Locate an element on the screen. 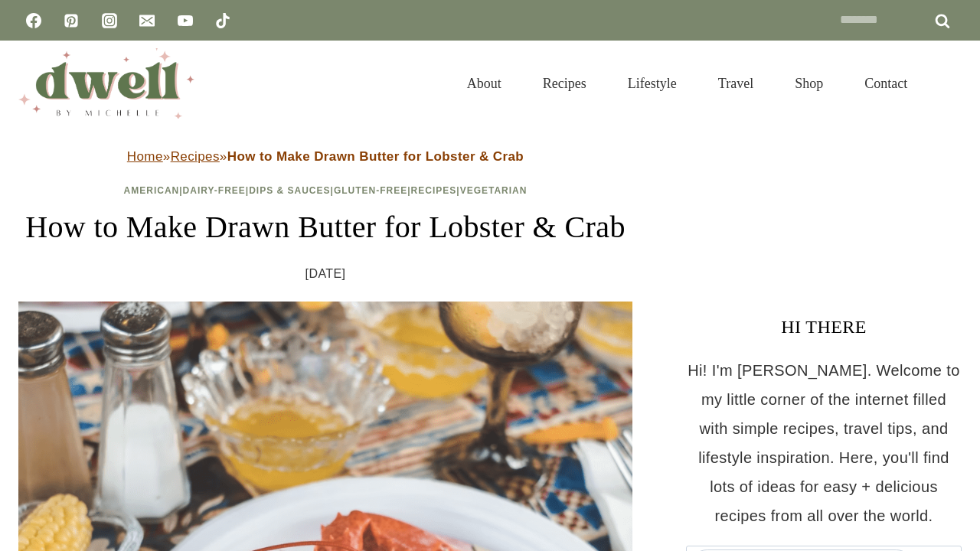  a: Gluten-Free is located at coordinates (371, 191).